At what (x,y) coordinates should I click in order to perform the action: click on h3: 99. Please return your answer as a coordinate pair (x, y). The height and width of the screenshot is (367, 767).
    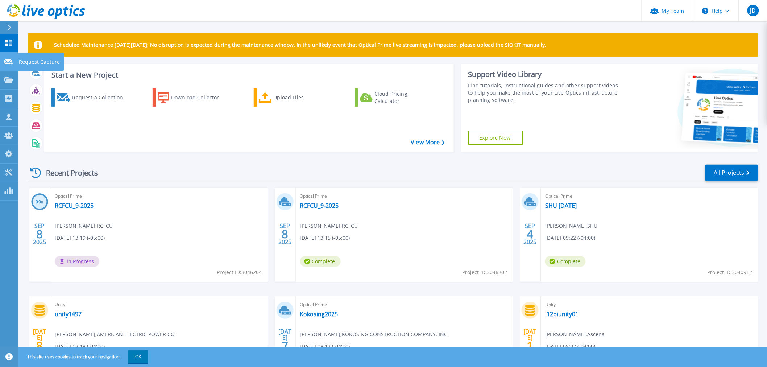
    Looking at the image, I should click on (40, 202).